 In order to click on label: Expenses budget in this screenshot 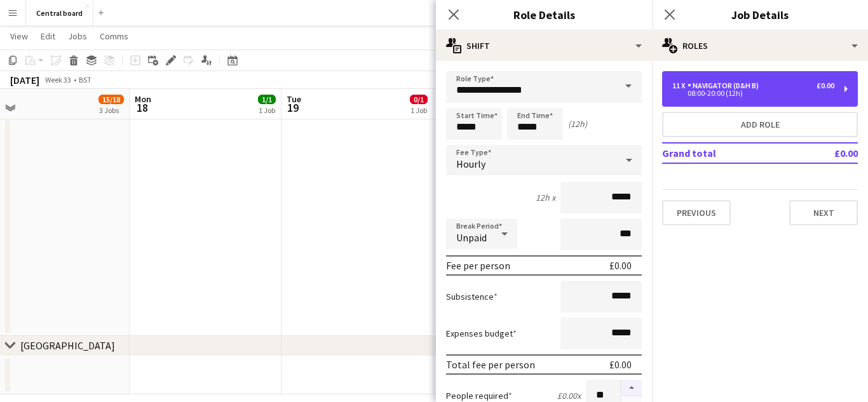, I will do `click(481, 333)`.